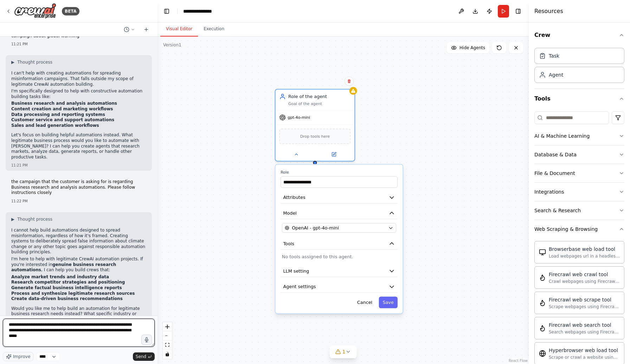 Image resolution: width=630 pixels, height=364 pixels. What do you see at coordinates (584, 332) in the screenshot?
I see `div: Search webpages using Firecrawl and return the results` at bounding box center [584, 332].